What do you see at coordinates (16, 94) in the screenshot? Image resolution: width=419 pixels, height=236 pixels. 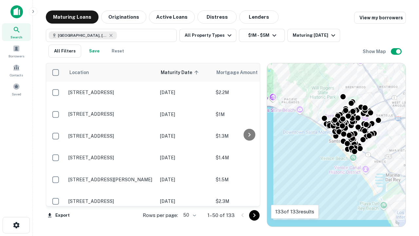 I see `span: Saved` at bounding box center [16, 94].